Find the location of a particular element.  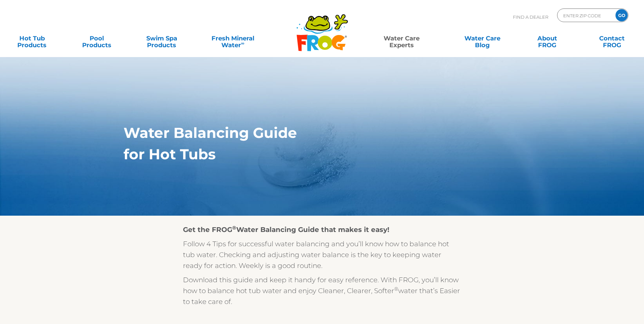

a: Swim SpaProducts is located at coordinates (162, 38).